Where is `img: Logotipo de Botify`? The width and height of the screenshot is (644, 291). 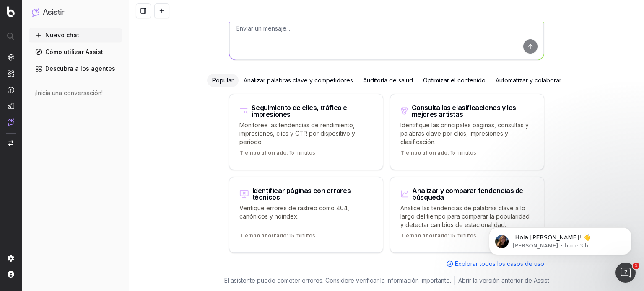
img: Logotipo de Botify is located at coordinates (11, 12).